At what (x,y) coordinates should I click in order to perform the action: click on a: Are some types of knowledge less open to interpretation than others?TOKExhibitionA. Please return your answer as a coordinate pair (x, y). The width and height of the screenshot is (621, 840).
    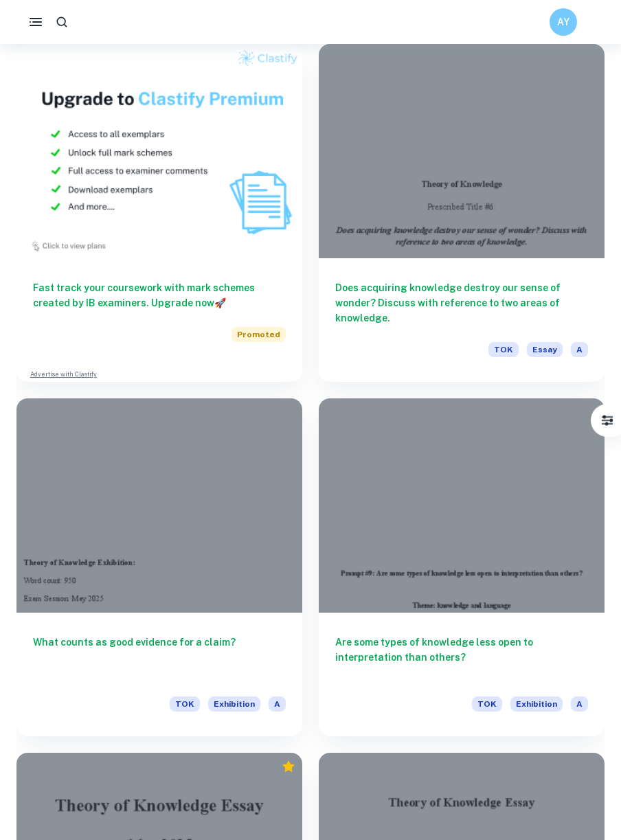
    Looking at the image, I should click on (462, 567).